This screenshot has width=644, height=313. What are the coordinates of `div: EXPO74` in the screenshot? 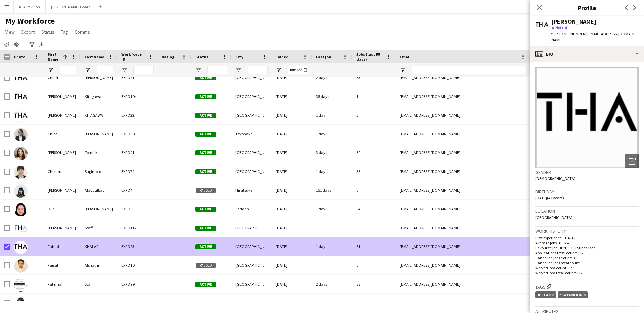 It's located at (137, 171).